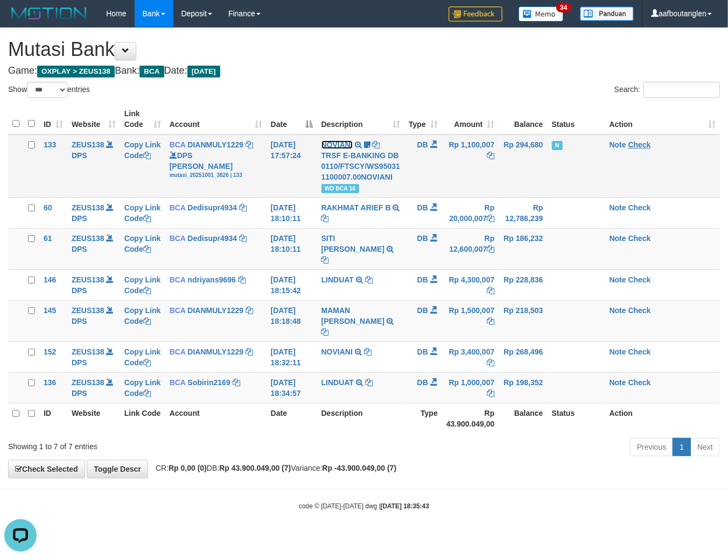 This screenshot has height=560, width=728. I want to click on a: Previous, so click(652, 447).